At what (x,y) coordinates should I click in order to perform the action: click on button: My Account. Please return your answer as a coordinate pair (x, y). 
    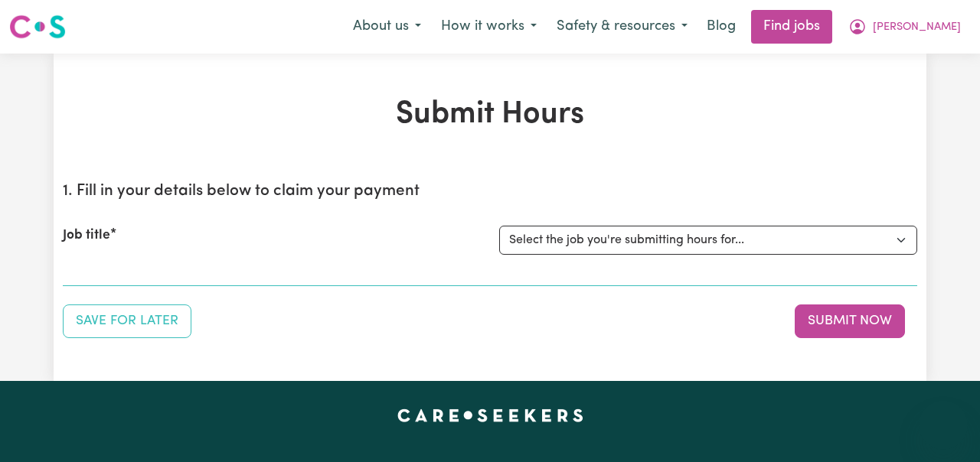
    Looking at the image, I should click on (905, 27).